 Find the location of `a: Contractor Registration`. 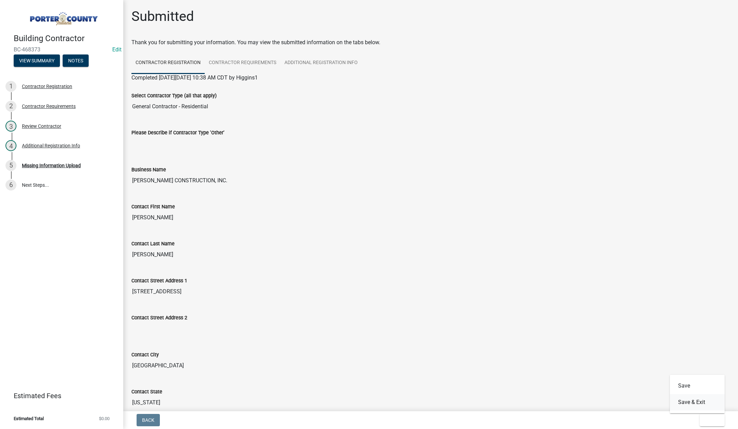

a: Contractor Registration is located at coordinates (168, 63).